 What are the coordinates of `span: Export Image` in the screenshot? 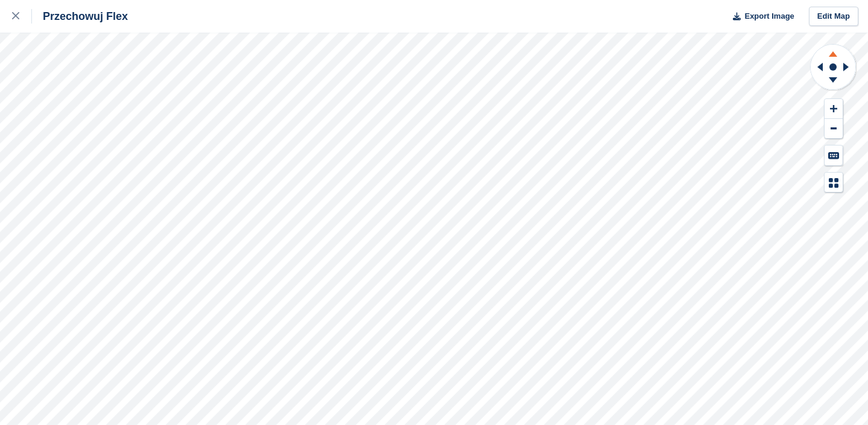 It's located at (769, 17).